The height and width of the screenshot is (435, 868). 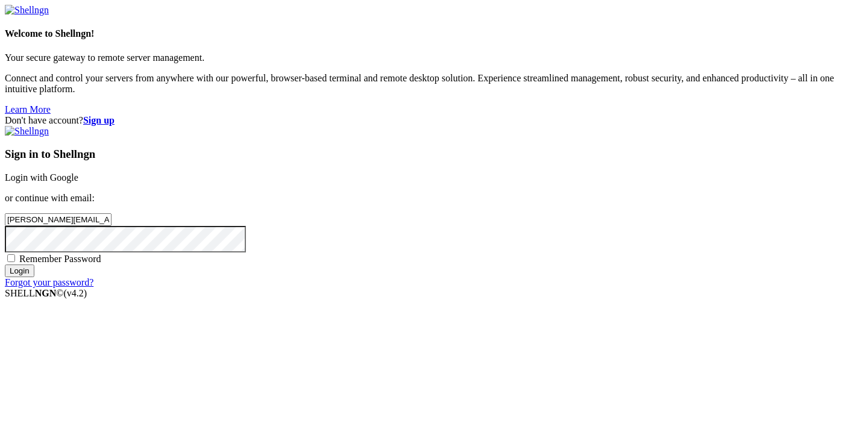 I want to click on p: Connect and control your servers from anywhere with our powerful, browser-based terminal and remo..., so click(x=434, y=83).